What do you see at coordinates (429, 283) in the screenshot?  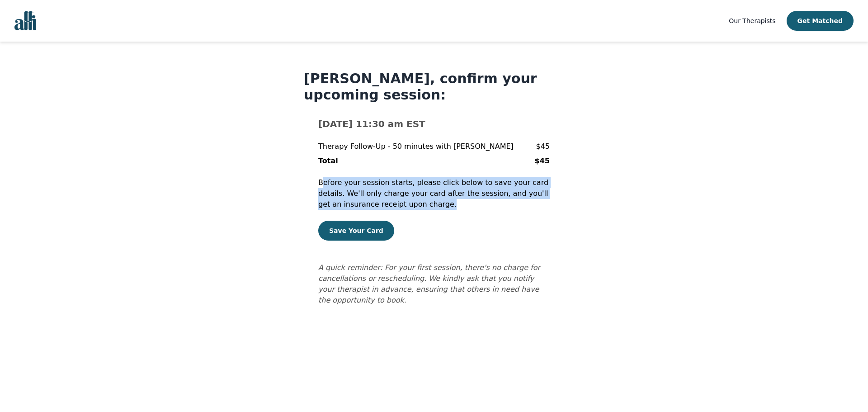 I see `i: A quick reminder: For your first session, there's no charge for cancellations or rescheduling. We...` at bounding box center [429, 283].